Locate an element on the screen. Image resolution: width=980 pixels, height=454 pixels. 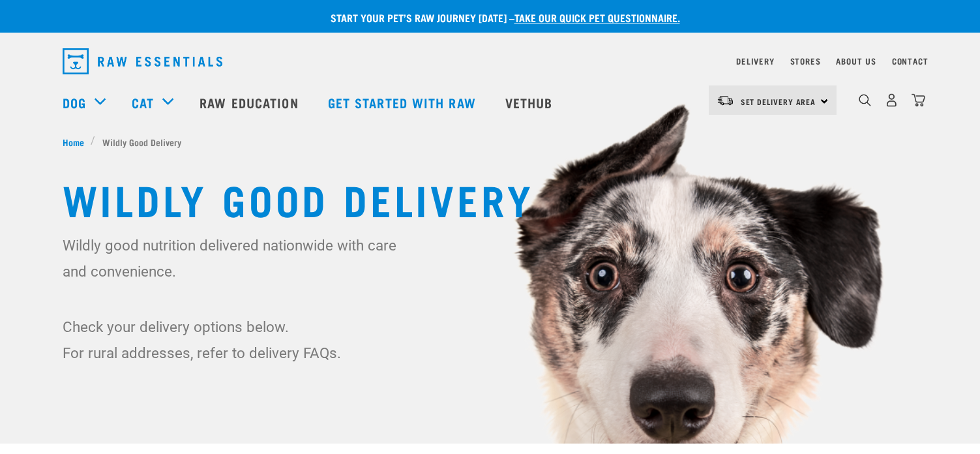
img: Raw Essentials Logo is located at coordinates (142, 61).